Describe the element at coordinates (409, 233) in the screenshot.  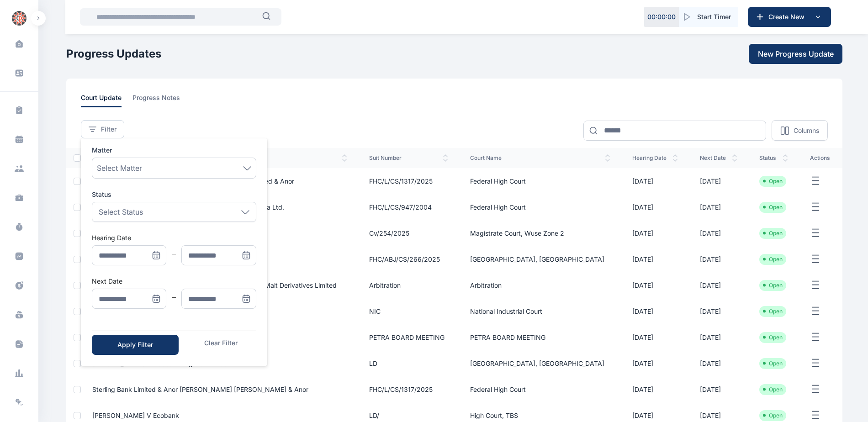
I see `td: cv/254/2025` at that location.